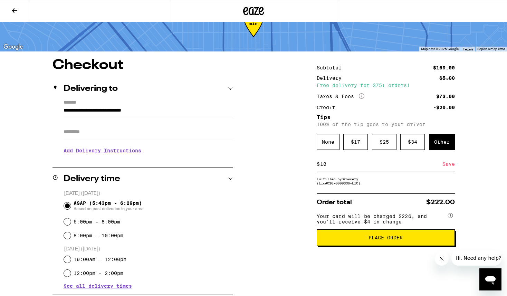 The width and height of the screenshot is (507, 296). Describe the element at coordinates (340, 96) in the screenshot. I see `div: Taxes & Fees` at that location.